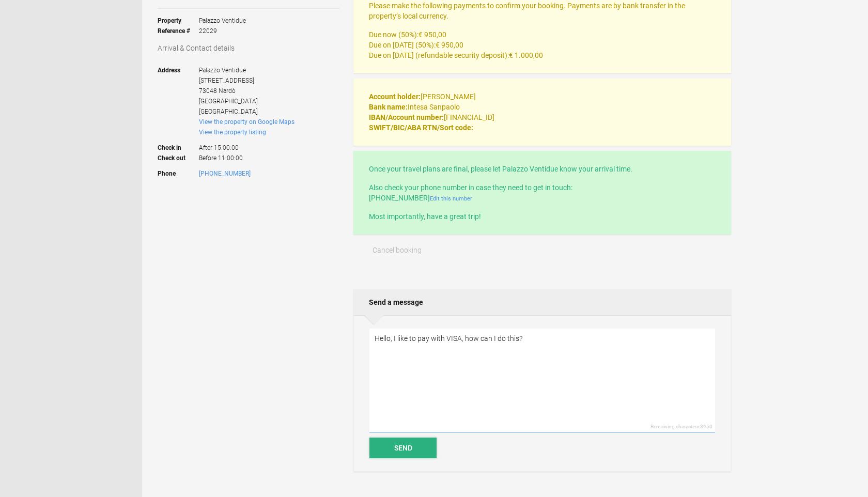 The height and width of the screenshot is (497, 868). What do you see at coordinates (232, 132) in the screenshot?
I see `a: View the property listing` at bounding box center [232, 132].